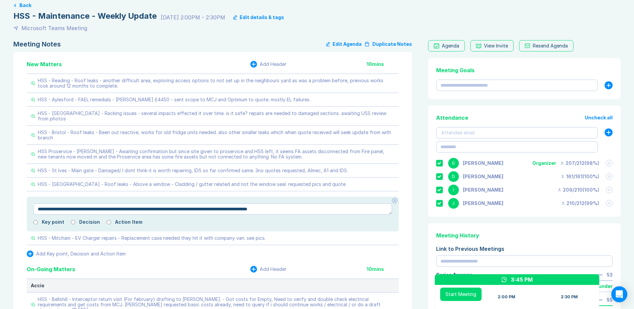 This screenshot has width=634, height=309. Describe the element at coordinates (483, 163) in the screenshot. I see `div: Gemma White` at that location.